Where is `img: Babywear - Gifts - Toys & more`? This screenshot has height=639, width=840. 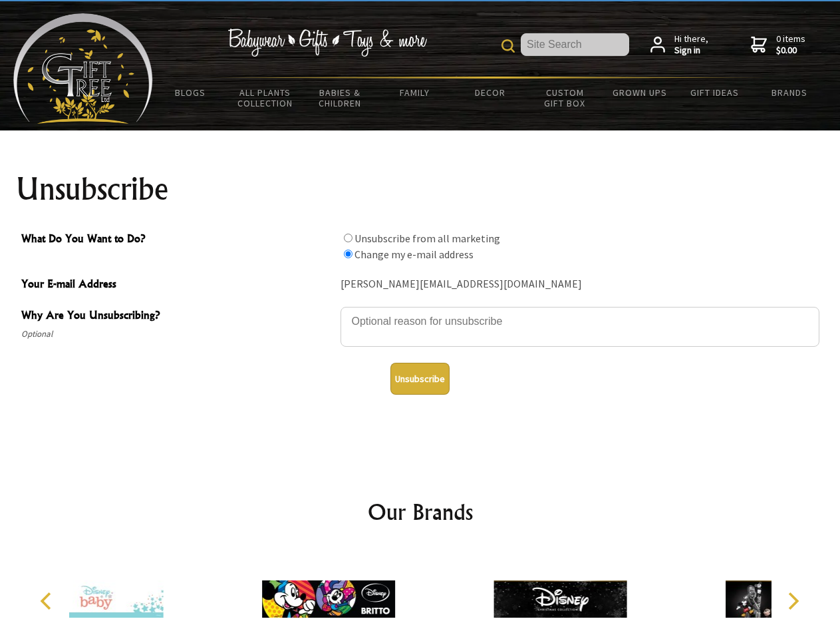 img: Babywear - Gifts - Toys & more is located at coordinates (327, 43).